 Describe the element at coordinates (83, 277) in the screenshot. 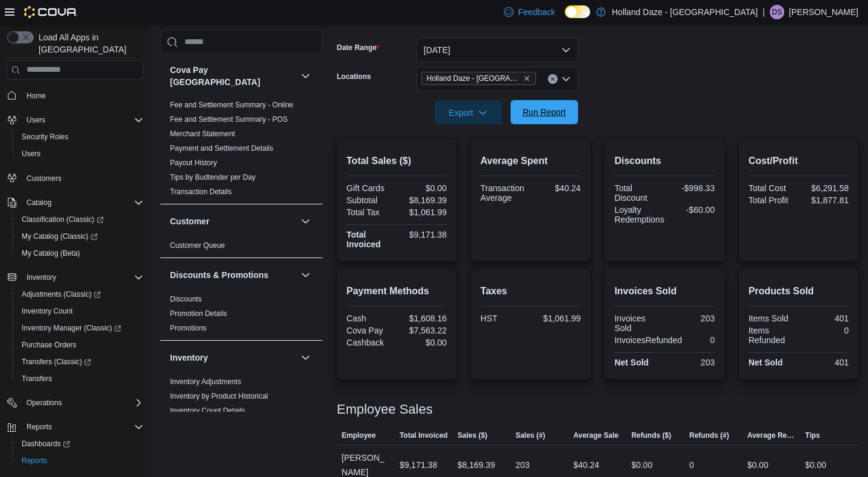

I see `span: Inventory` at that location.